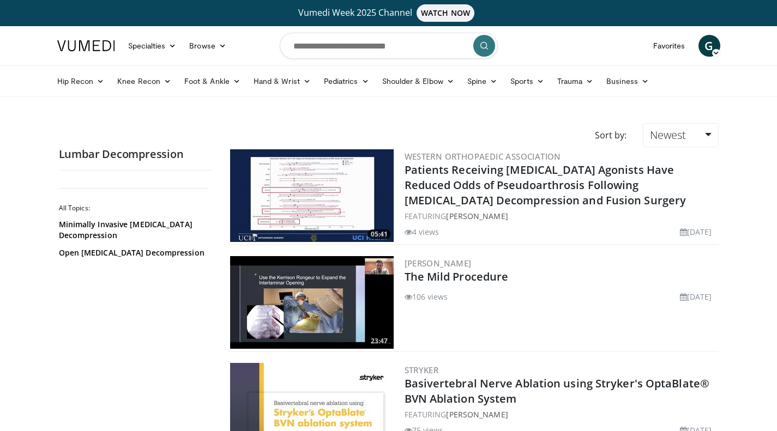 This screenshot has height=431, width=777. What do you see at coordinates (668, 135) in the screenshot?
I see `span: Newest` at bounding box center [668, 135].